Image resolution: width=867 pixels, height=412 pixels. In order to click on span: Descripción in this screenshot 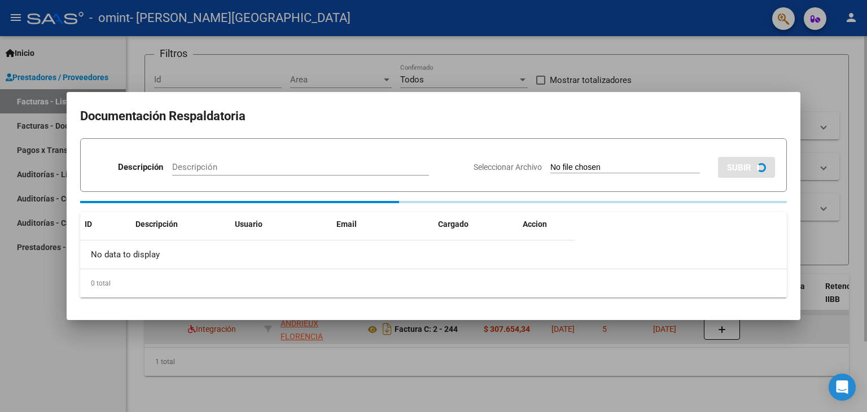, I will do `click(156, 224)`.